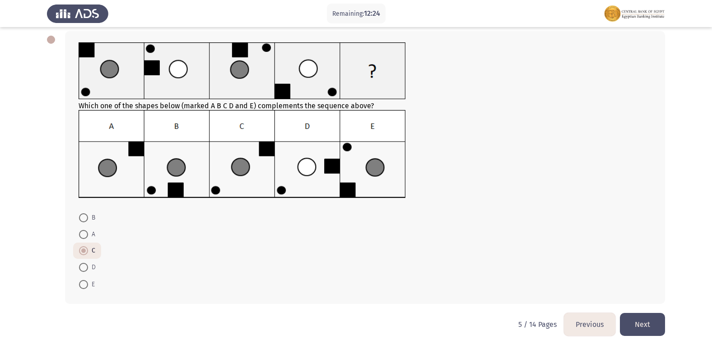 The image size is (712, 349). What do you see at coordinates (356, 14) in the screenshot?
I see `p: Remaining:` at bounding box center [356, 14].